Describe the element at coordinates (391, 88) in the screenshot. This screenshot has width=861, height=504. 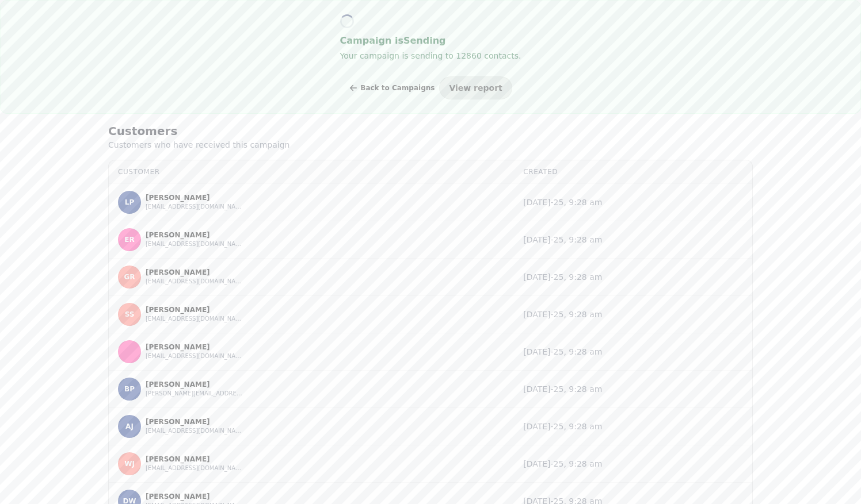
I see `button: Back to Campaigns` at that location.